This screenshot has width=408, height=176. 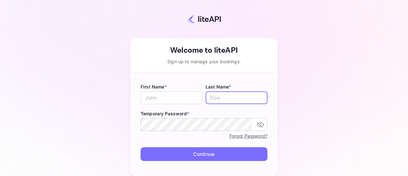 What do you see at coordinates (237, 98) in the screenshot?
I see `input: Doe` at bounding box center [237, 98].